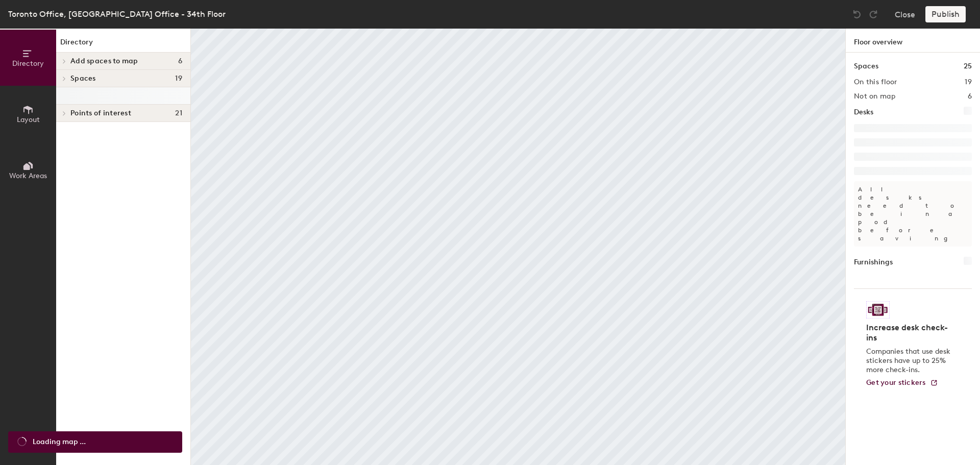 The image size is (980, 465). What do you see at coordinates (875, 83) in the screenshot?
I see `h2: On this floor` at bounding box center [875, 83].